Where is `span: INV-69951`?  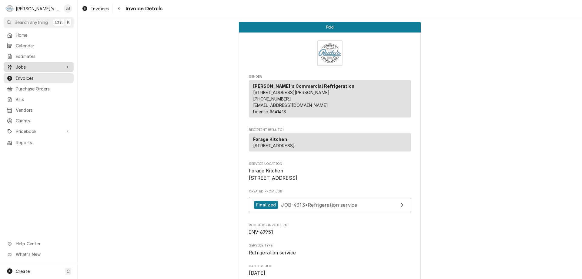
span: INV-69951 is located at coordinates (261, 232).